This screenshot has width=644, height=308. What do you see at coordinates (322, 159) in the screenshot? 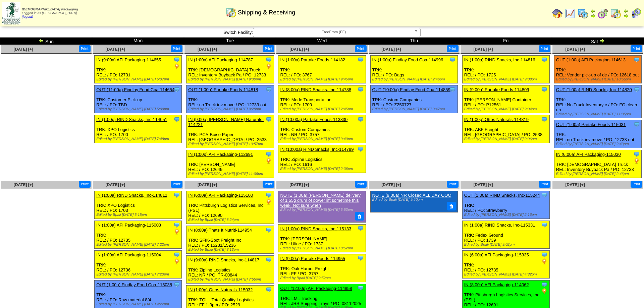
I see `div: TRK: Zipline Logistics REL: / PO: 1616` at bounding box center [322, 159].